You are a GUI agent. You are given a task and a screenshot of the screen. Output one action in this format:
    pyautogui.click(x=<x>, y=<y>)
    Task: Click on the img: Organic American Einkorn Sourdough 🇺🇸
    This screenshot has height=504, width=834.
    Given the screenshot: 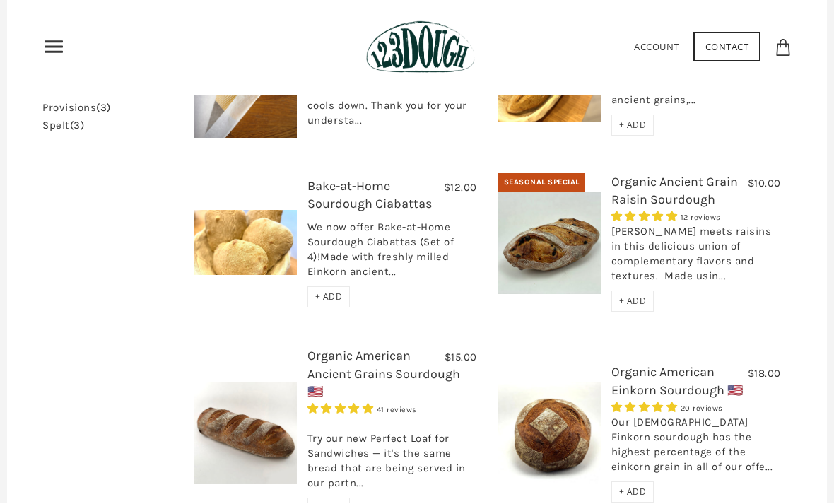 What is the action you would take?
    pyautogui.click(x=549, y=433)
    